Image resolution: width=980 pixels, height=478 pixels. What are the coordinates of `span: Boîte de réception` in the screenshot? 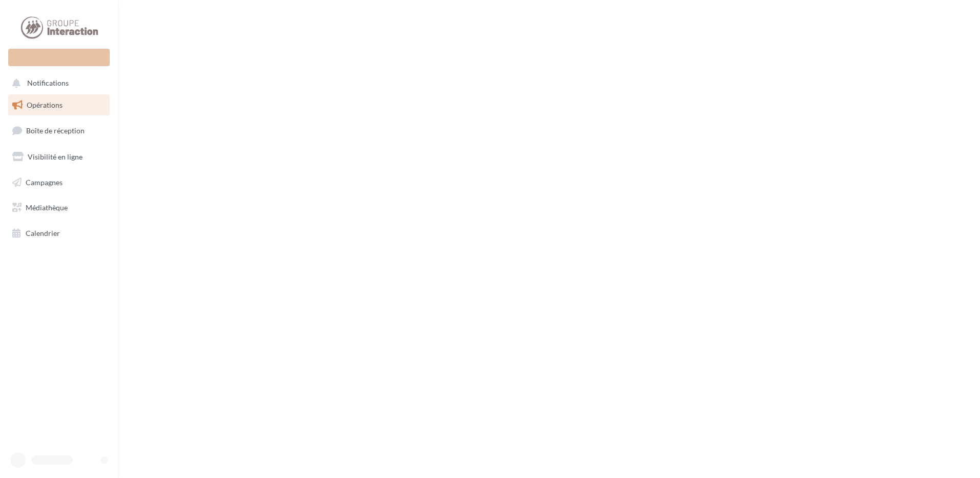 It's located at (55, 130).